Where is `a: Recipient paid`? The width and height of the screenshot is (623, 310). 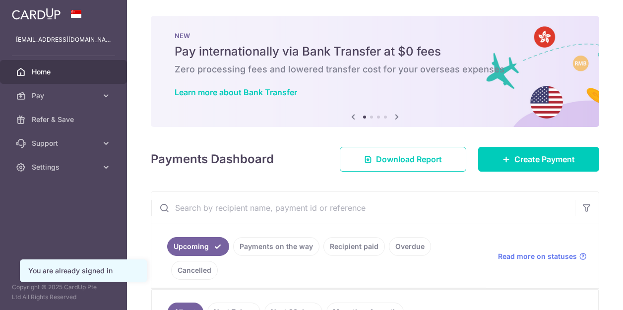 a: Recipient paid is located at coordinates (354, 246).